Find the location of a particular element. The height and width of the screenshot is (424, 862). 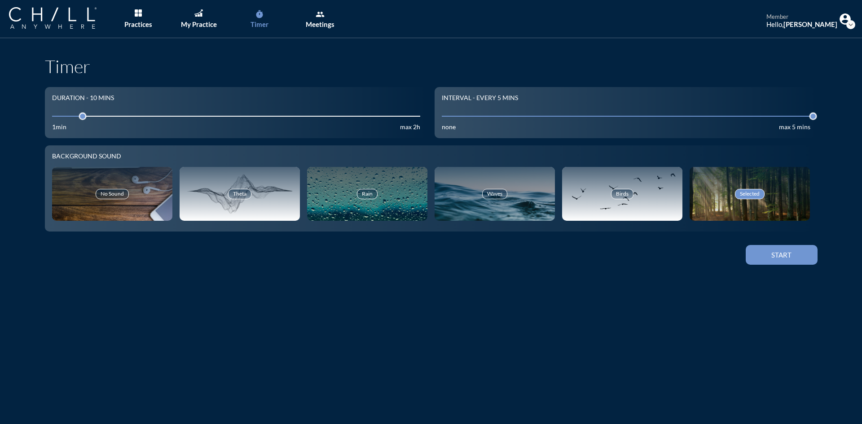

div: 1min is located at coordinates (59, 127).